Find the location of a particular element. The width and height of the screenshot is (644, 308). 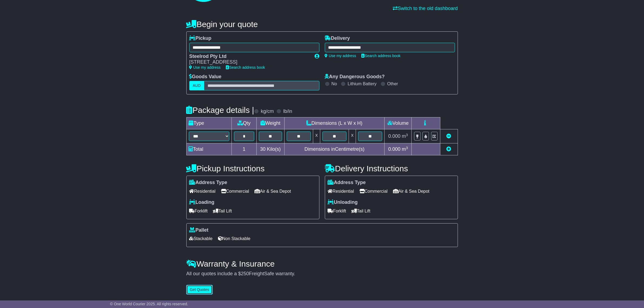

td: Weight is located at coordinates (270, 123).